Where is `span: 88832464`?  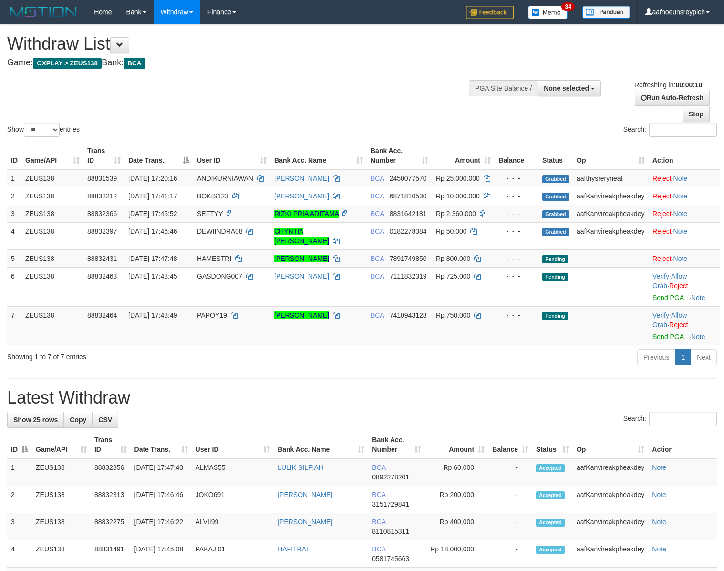 span: 88832464 is located at coordinates (102, 315).